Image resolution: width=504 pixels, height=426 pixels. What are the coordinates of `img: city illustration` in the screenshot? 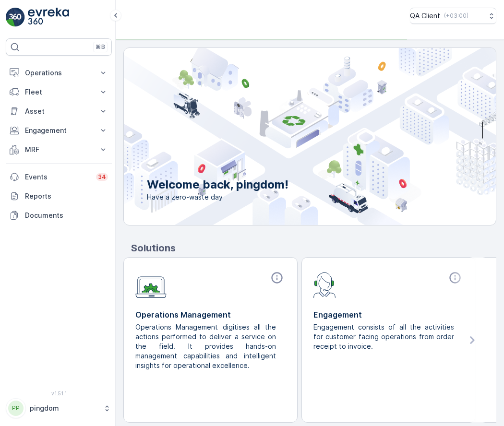 It's located at (288, 136).